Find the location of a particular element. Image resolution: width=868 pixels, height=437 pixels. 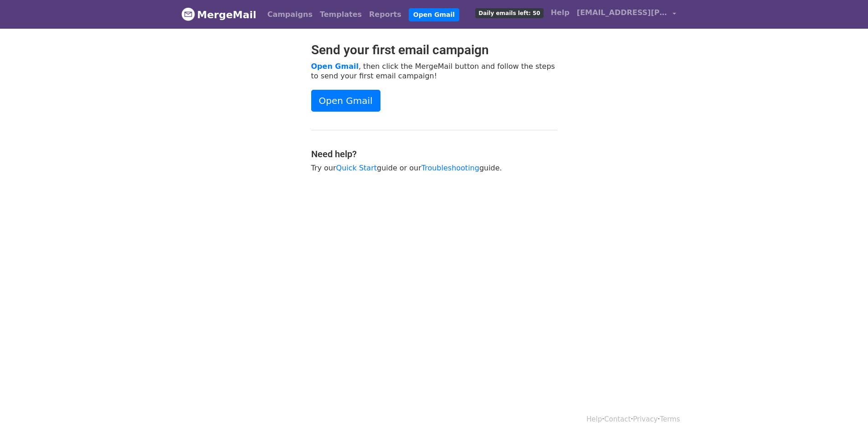

a: Terms is located at coordinates (670, 419).